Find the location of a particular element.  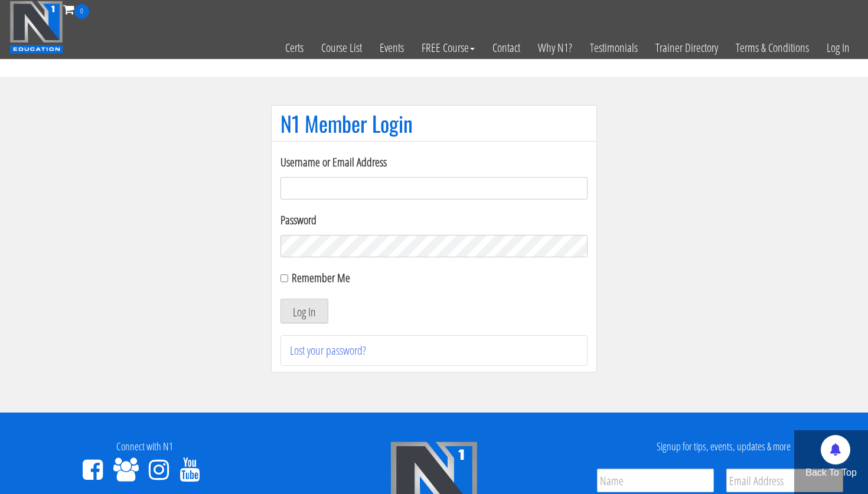

input: Email Address is located at coordinates (785, 480).